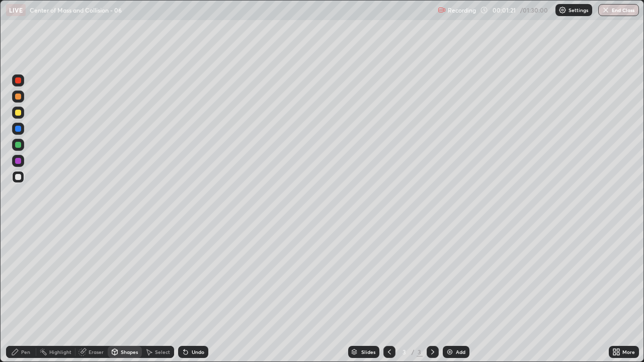  What do you see at coordinates (442, 10) in the screenshot?
I see `img: recording.375f2c34.svg` at bounding box center [442, 10].